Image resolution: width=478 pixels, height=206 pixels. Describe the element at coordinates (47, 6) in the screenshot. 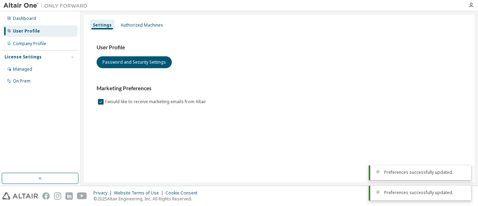

I see `img: Altair One` at that location.